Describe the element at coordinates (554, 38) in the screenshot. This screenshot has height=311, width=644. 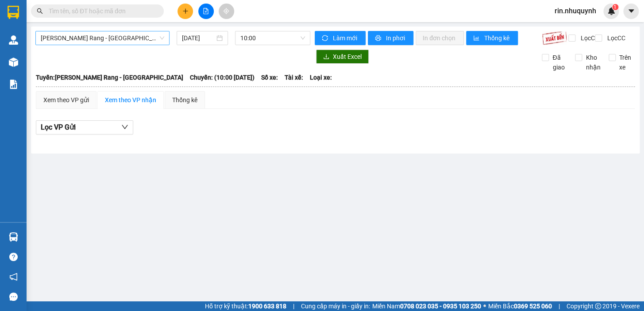
I see `img: 9k=` at that location.